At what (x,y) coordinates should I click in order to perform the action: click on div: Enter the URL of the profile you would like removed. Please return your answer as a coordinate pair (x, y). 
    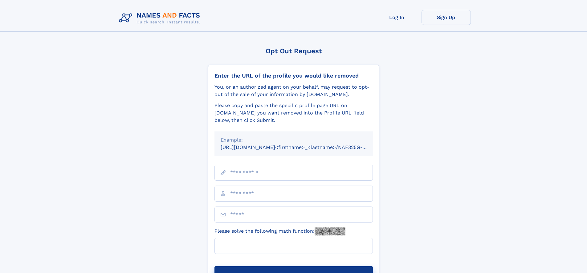
    Looking at the image, I should click on (294, 76).